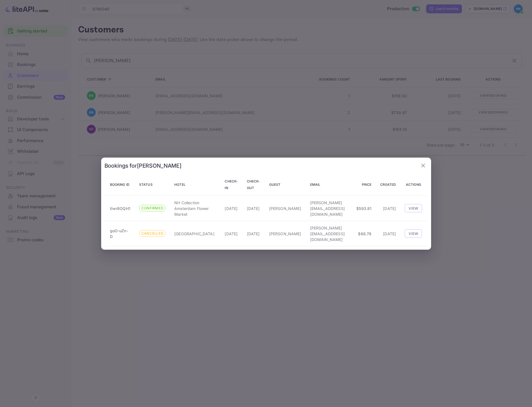 The width and height of the screenshot is (532, 407). Describe the element at coordinates (364, 184) in the screenshot. I see `th: Price` at that location.